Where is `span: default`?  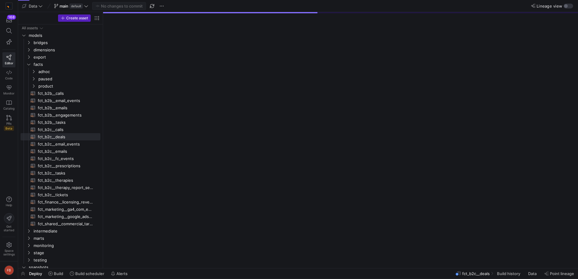 span: default is located at coordinates (76, 6).